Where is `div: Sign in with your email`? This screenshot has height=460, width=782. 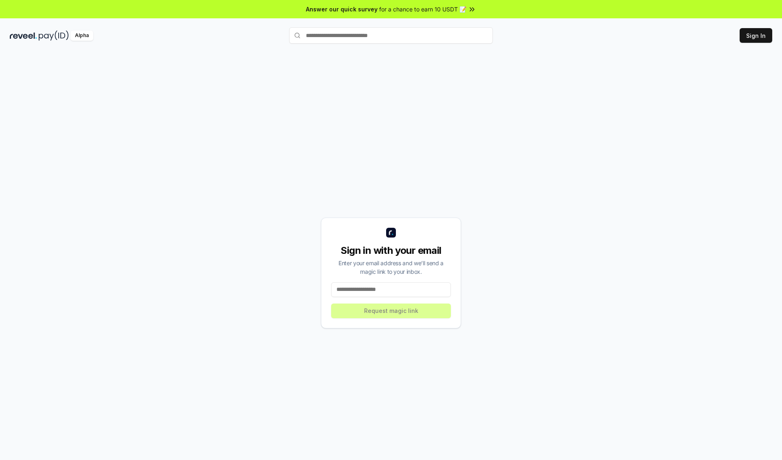
div: Sign in with your email is located at coordinates (391, 250).